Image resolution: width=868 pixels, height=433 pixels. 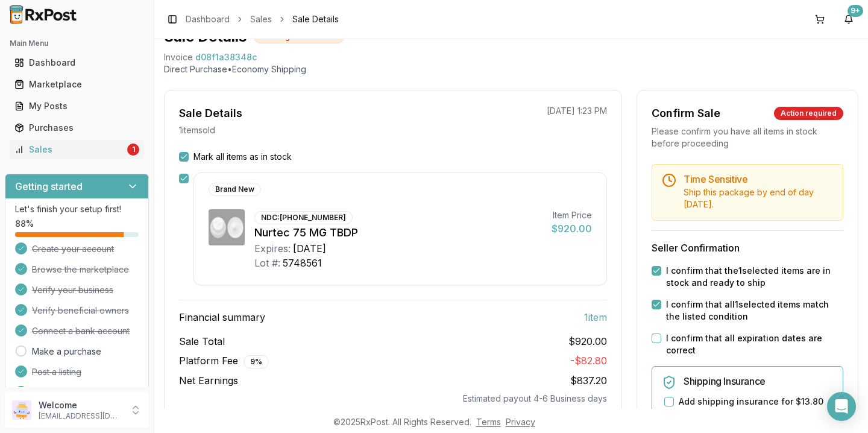 What do you see at coordinates (589, 381) in the screenshot?
I see `span: $837.20` at bounding box center [589, 381].